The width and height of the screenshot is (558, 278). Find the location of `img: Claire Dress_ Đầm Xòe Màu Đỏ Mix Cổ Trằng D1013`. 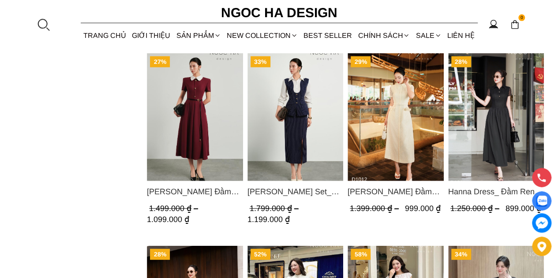

img: Claire Dress_ Đầm Xòe Màu Đỏ Mix Cổ Trằng D1013 is located at coordinates (195, 117).